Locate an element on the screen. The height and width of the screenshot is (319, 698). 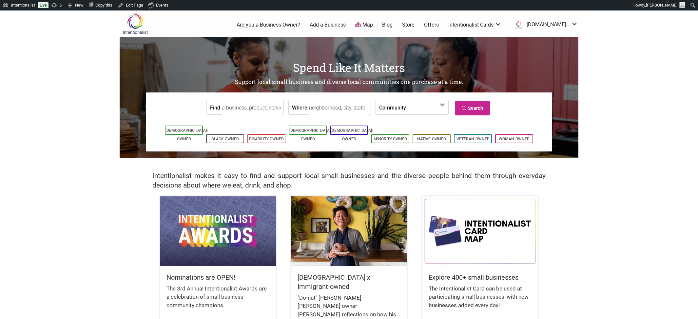
a: Native-Owned is located at coordinates (432, 139).